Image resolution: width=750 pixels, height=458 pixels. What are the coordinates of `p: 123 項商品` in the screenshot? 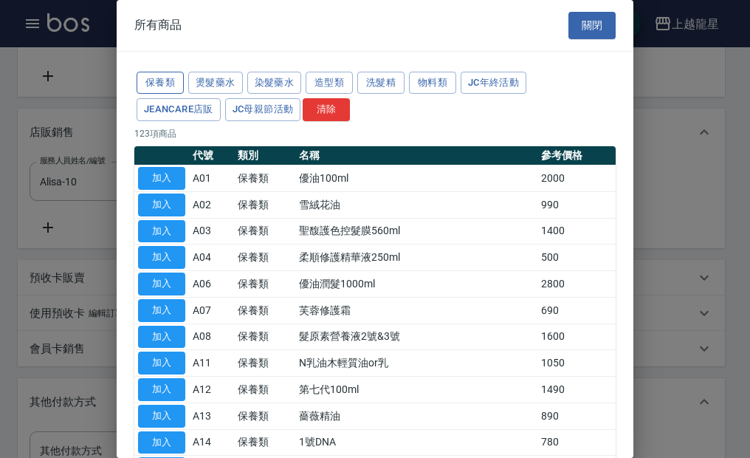 It's located at (375, 134).